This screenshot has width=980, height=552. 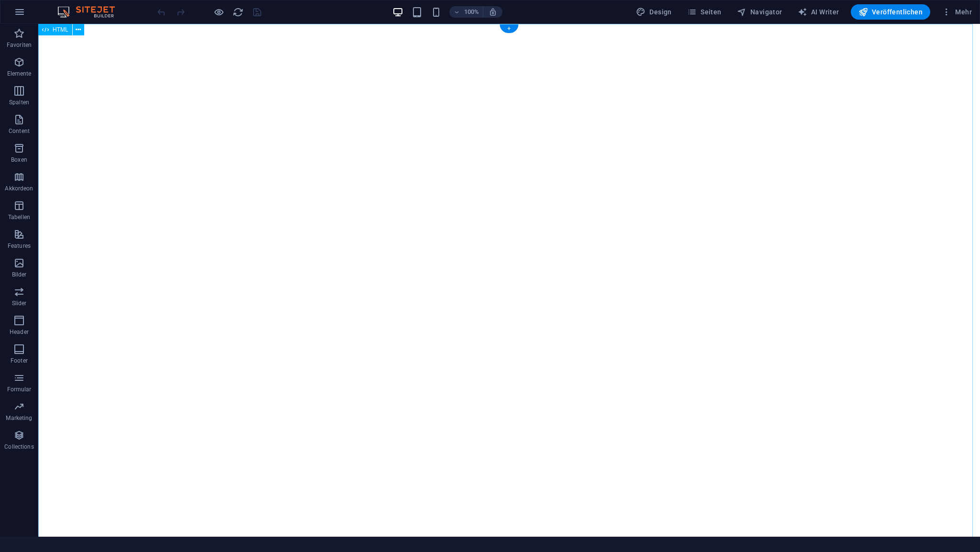 What do you see at coordinates (466, 12) in the screenshot?
I see `button: 100%` at bounding box center [466, 12].